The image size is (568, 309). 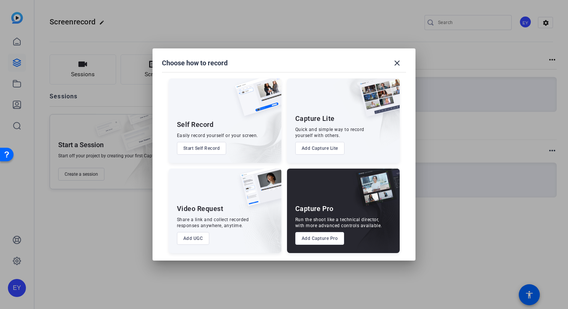 What do you see at coordinates (372, 216) in the screenshot?
I see `img: embarkstudio-capture-pro.png` at bounding box center [372, 216].